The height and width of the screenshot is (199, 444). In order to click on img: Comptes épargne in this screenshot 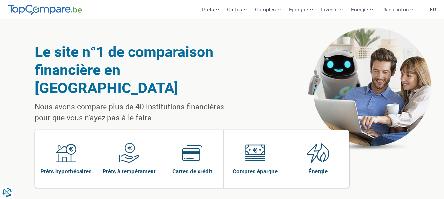, I will do `click(255, 153)`.